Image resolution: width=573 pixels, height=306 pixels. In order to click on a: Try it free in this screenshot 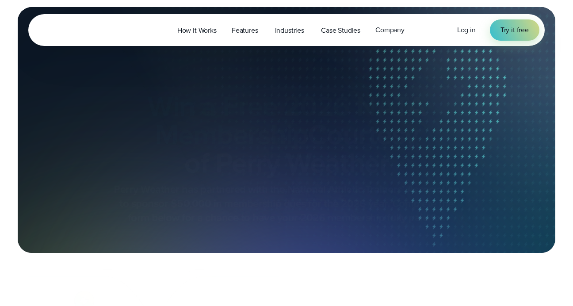, I will do `click(515, 30)`.